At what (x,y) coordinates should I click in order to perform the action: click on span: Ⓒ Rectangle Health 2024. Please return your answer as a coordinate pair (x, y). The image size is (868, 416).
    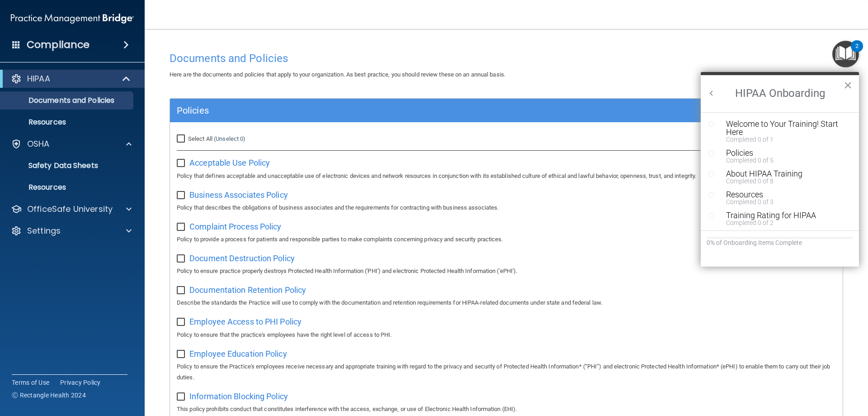
    Looking at the image, I should click on (49, 395).